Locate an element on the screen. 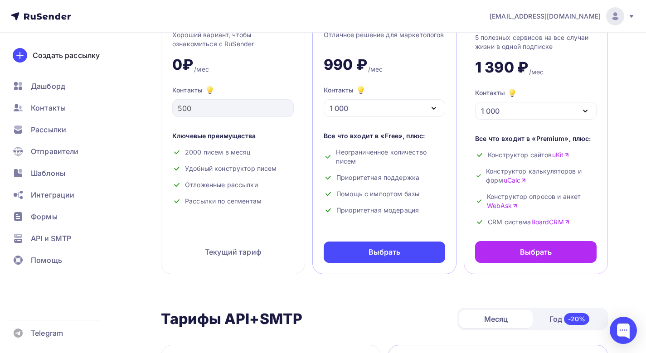  div: 5 полезных сервисов на все случаи жизни в одной подписке is located at coordinates (536, 42).